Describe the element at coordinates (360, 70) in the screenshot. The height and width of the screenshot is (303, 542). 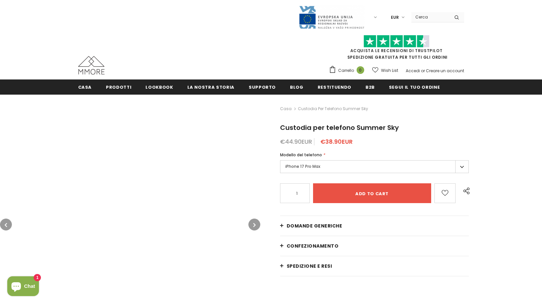
I see `span: 0` at that location.